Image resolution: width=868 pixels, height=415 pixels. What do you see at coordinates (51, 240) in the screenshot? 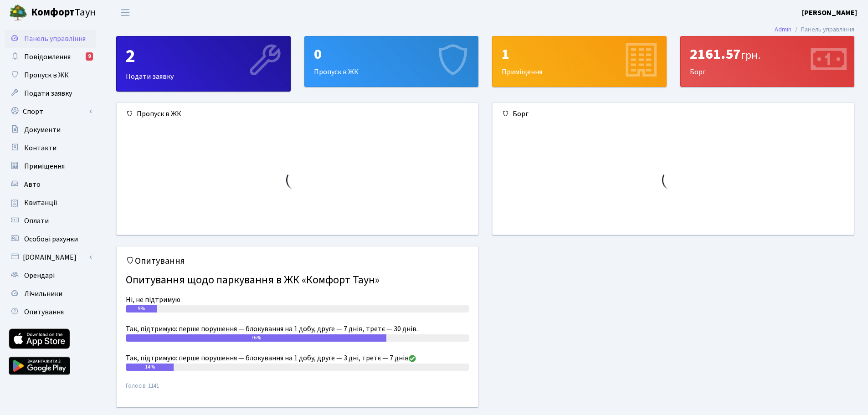
I see `span: Особові рахунки` at bounding box center [51, 240].